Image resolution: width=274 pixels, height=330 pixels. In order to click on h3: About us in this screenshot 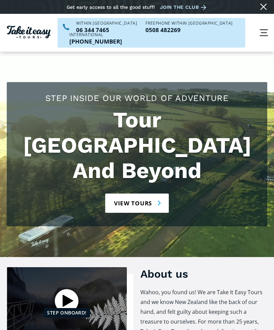, I will do `click(203, 274)`.